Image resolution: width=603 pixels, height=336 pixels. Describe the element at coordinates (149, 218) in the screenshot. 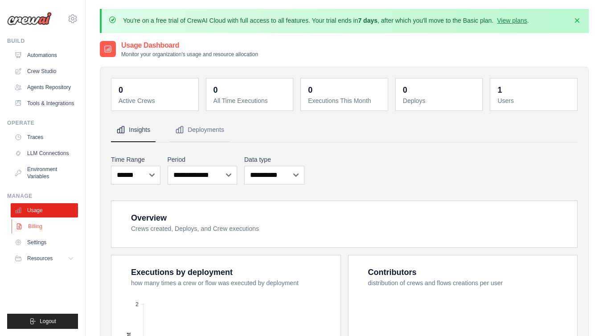

I see `div: Overview` at that location.